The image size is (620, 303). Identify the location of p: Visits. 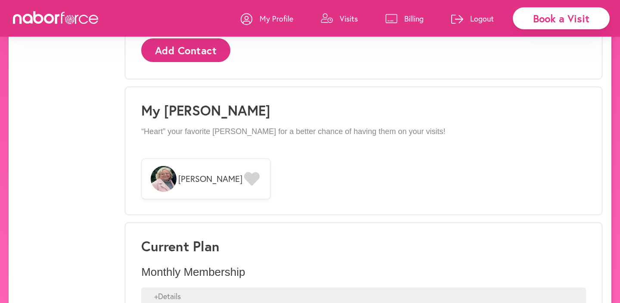
(349, 19).